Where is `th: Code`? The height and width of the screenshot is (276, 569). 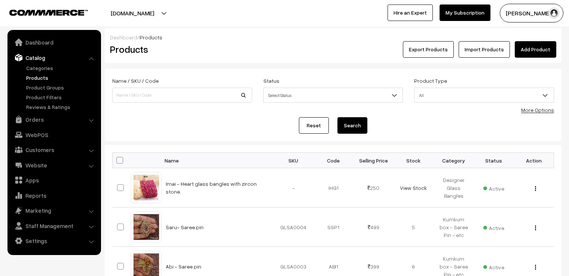 th: Code is located at coordinates (333, 160).